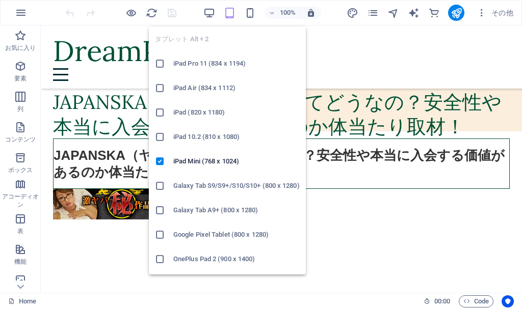 The image size is (522, 309). Describe the element at coordinates (437, 302) in the screenshot. I see `h6: セッション時間` at that location.